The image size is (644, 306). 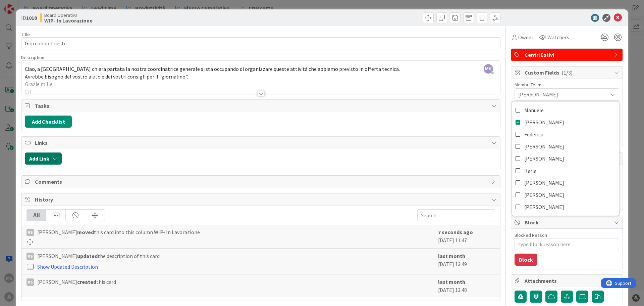 I want to click on b: updated, so click(x=87, y=256).